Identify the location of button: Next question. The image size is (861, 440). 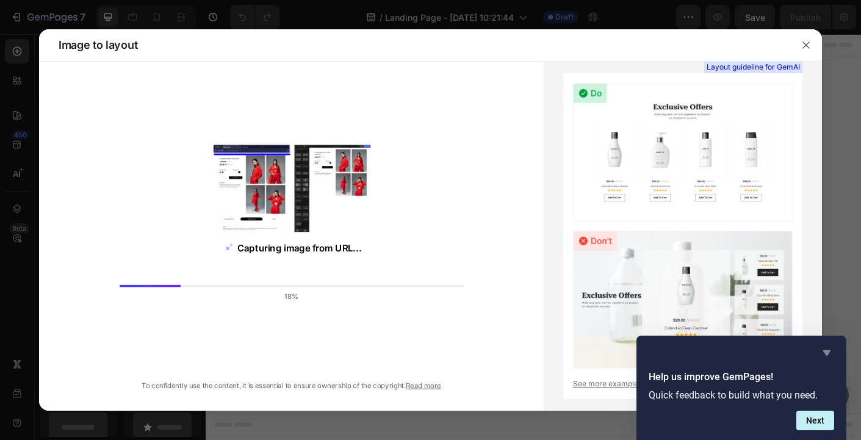
(815, 420).